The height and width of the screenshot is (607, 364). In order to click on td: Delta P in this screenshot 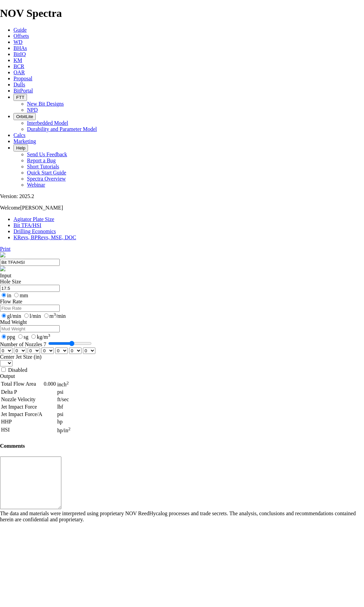, I will do `click(22, 392)`.